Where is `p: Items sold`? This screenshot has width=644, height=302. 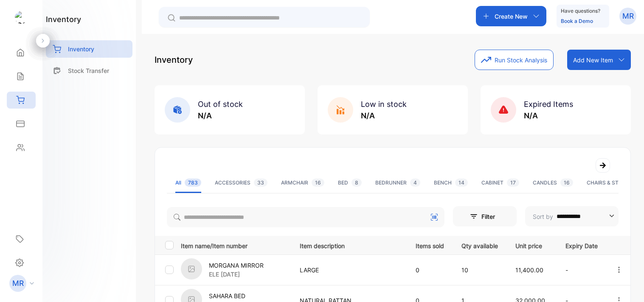
p: Items sold is located at coordinates (430, 245).